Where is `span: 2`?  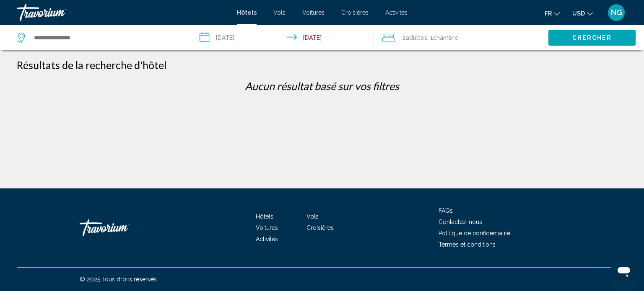 span: 2 is located at coordinates (414, 38).